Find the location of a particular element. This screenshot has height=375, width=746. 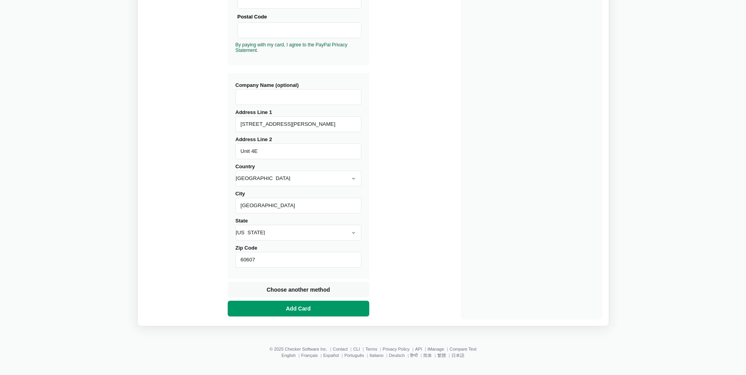

a: Contact is located at coordinates (340, 349).